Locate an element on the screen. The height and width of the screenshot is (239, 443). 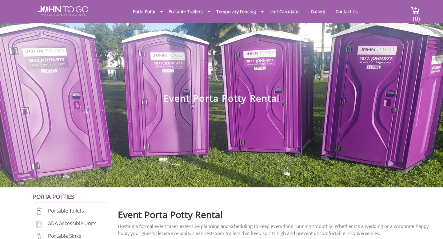
a: Gallery is located at coordinates (318, 11).